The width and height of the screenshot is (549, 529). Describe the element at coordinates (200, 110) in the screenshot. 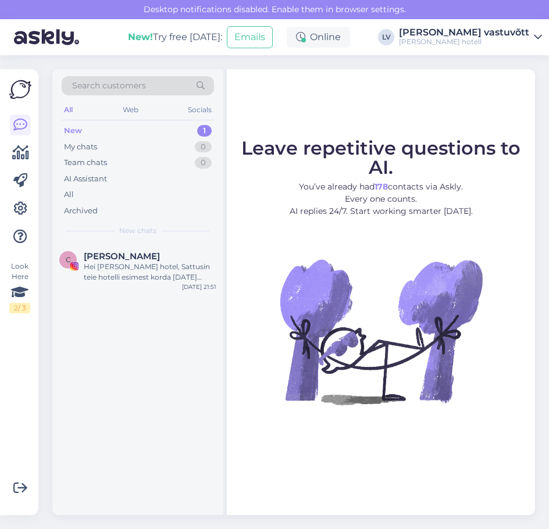

I see `div: Socials` at that location.